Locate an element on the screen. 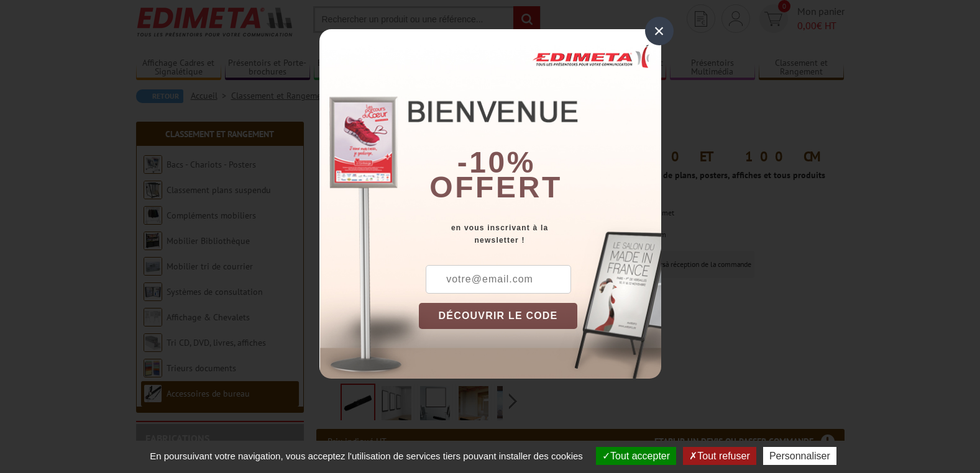  button: DÉCOUVRIR LE CODE is located at coordinates (499, 316).